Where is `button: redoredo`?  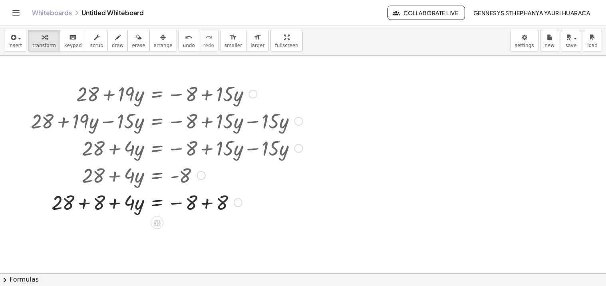
button: redoredo is located at coordinates (208, 41).